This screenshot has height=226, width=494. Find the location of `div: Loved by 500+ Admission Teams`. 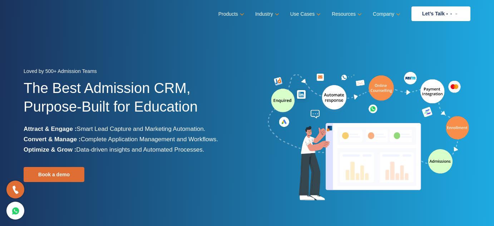

div: Loved by 500+ Admission Teams is located at coordinates (133, 72).